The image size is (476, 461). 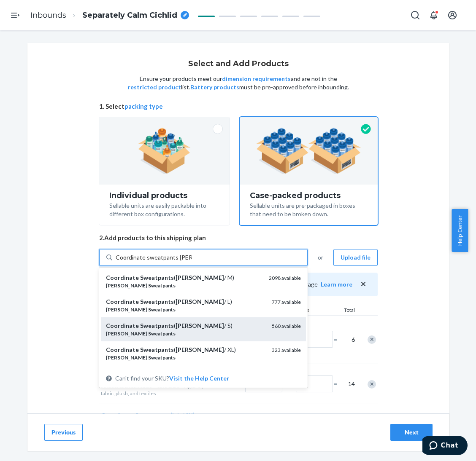 I want to click on div: Sellable units are easily packable into different box configurations., so click(x=164, y=209).